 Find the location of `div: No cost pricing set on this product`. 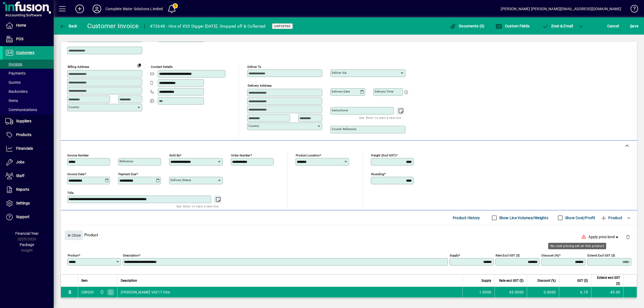

div: No cost pricing set on this product is located at coordinates (577, 246).